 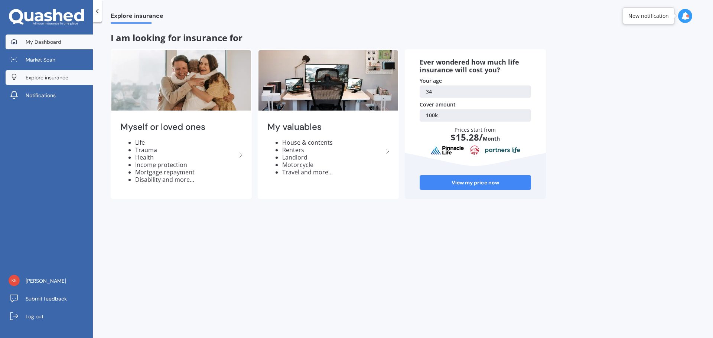 What do you see at coordinates (49, 95) in the screenshot?
I see `a: Notifications` at bounding box center [49, 95].